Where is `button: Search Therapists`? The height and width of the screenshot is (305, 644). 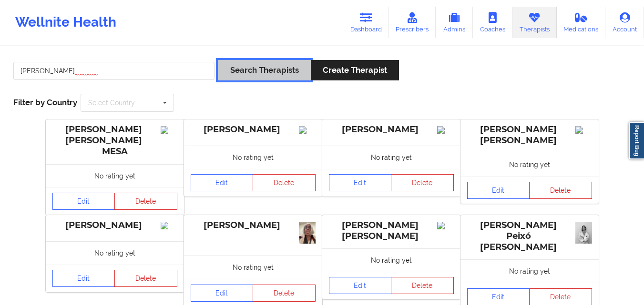 button: Search Therapists is located at coordinates (264, 70).